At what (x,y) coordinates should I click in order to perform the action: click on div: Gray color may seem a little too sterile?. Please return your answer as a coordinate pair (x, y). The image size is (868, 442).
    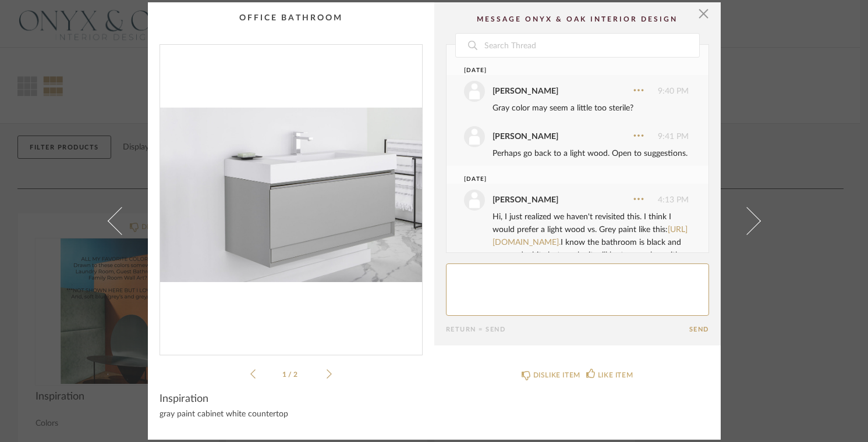
    Looking at the image, I should click on (591, 108).